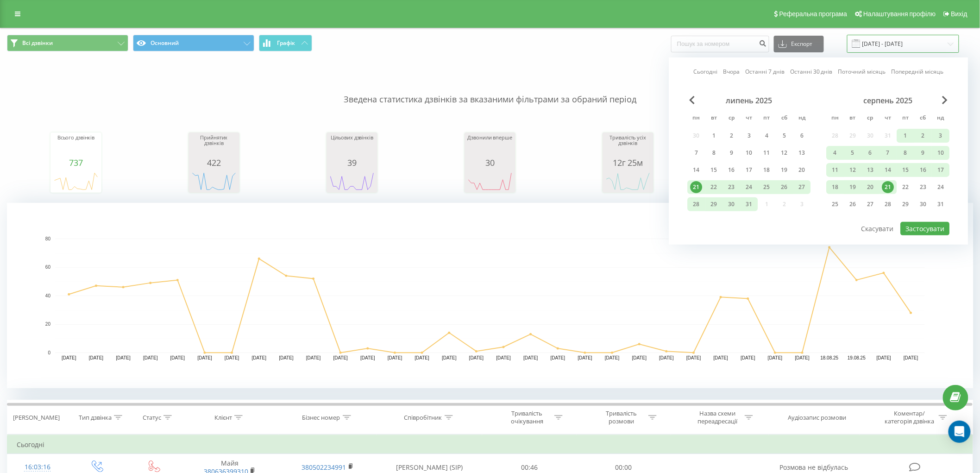  What do you see at coordinates (803, 170) in the screenshot?
I see `div: нд 20 лип 2025 р.` at bounding box center [803, 170].